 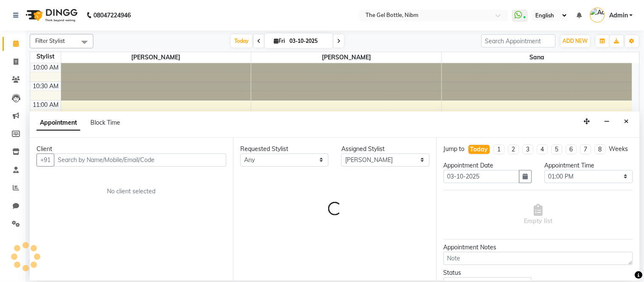 I want to click on span: ADD NEW, so click(x=575, y=41).